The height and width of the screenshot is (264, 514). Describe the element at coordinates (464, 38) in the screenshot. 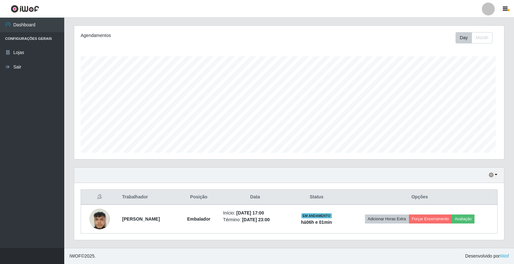

I see `button: Day` at that location.